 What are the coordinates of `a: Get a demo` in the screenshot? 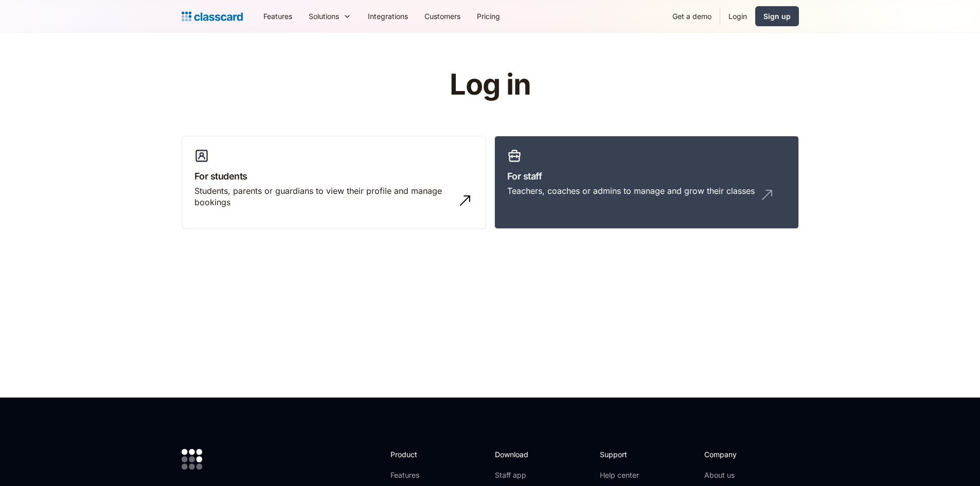 It's located at (693, 16).